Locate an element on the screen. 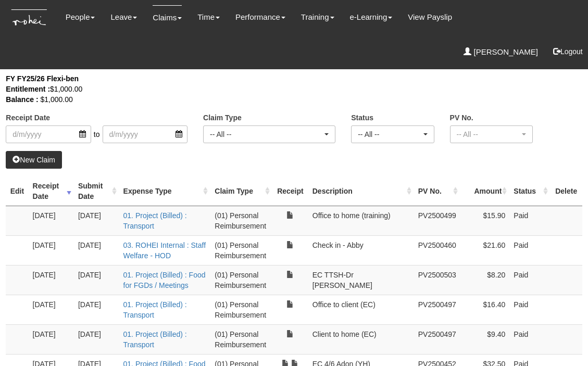 This screenshot has width=588, height=366. a: Leave is located at coordinates (123, 17).